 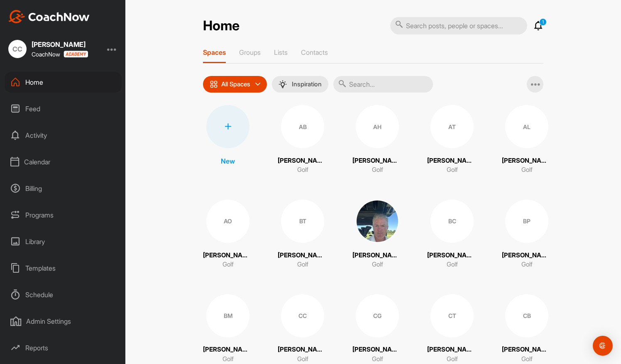 What do you see at coordinates (377, 316) in the screenshot?
I see `div: CG` at bounding box center [377, 316].